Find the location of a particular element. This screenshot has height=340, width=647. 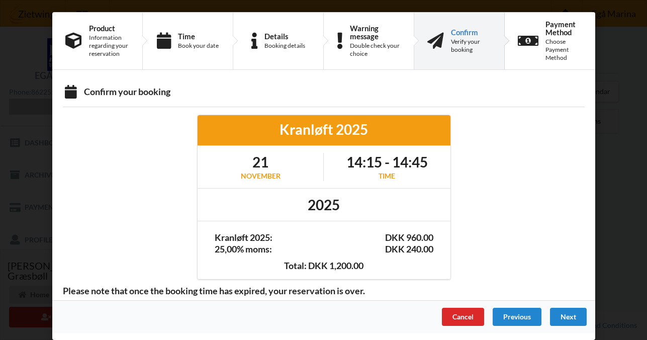

div: DKK 960.00 is located at coordinates (409, 237).